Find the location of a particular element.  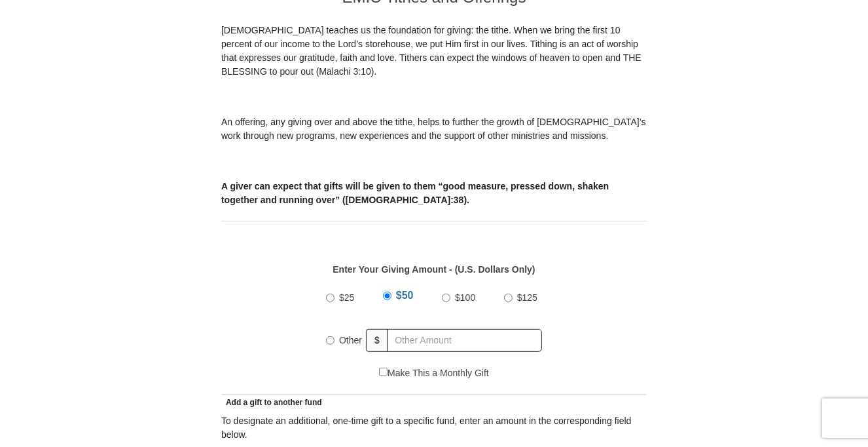

span: Add a gift to another fund is located at coordinates (271, 402).